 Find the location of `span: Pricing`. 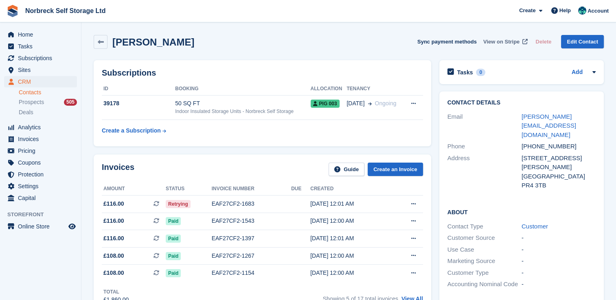

span: Pricing is located at coordinates (42, 151).